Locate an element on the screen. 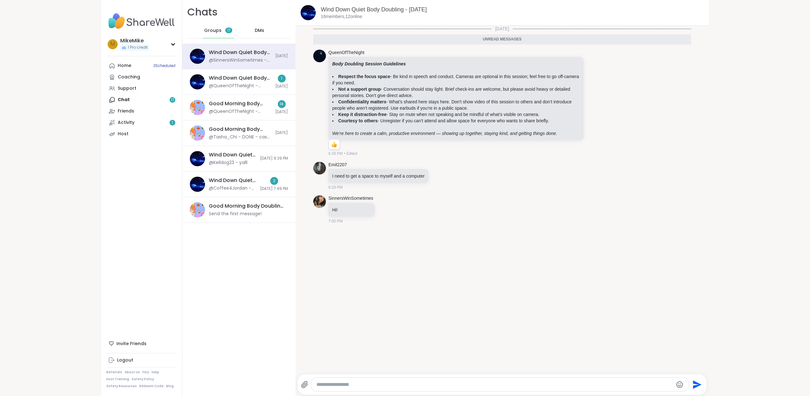 The width and height of the screenshot is (810, 396). p: Hi! is located at coordinates (351, 210).